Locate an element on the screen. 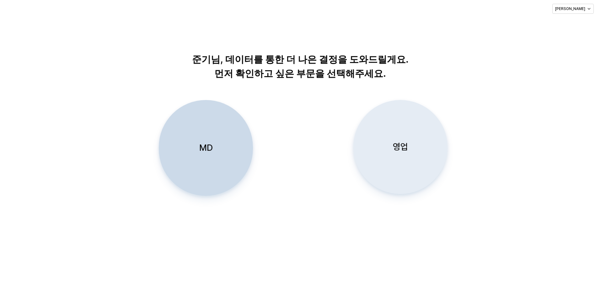  button: MD is located at coordinates (206, 148).